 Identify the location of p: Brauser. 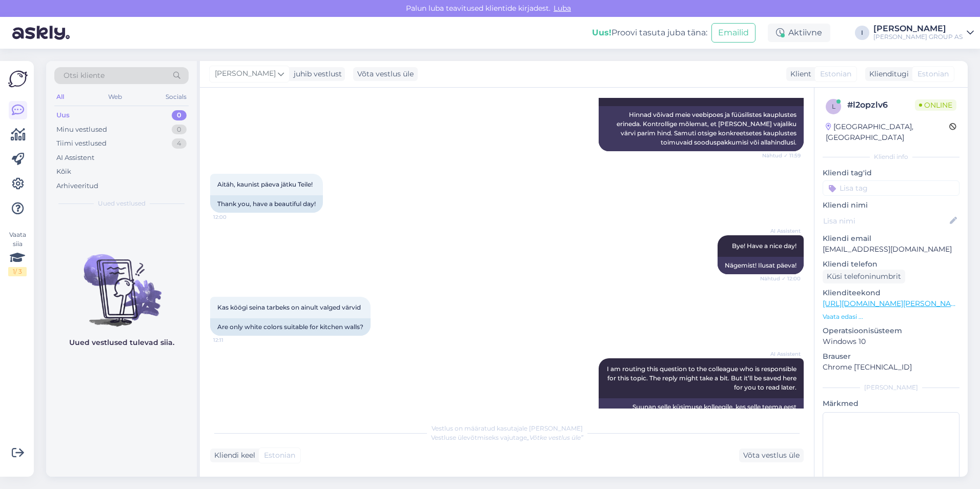
(891, 356).